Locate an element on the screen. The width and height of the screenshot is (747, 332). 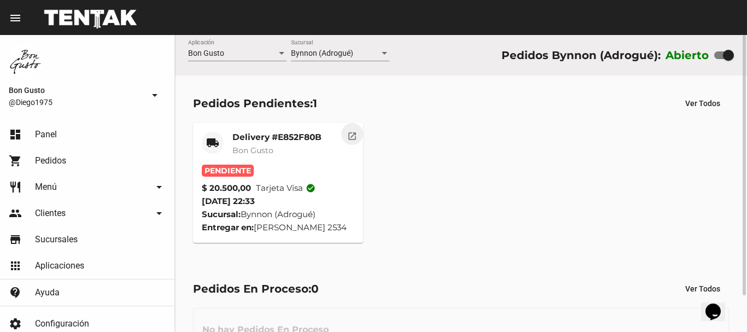
mat-icon: contact_support is located at coordinates (15, 292).